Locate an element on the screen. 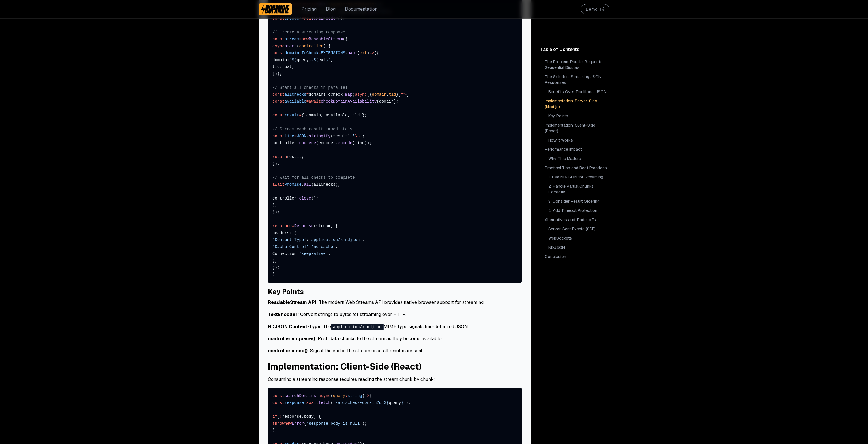 The height and width of the screenshot is (444, 868). a: Conclusion is located at coordinates (577, 257).